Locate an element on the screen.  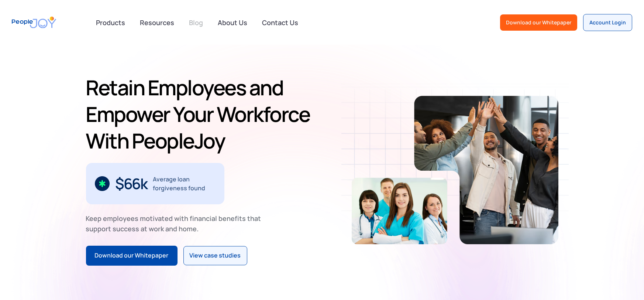
a: home is located at coordinates (34, 22).